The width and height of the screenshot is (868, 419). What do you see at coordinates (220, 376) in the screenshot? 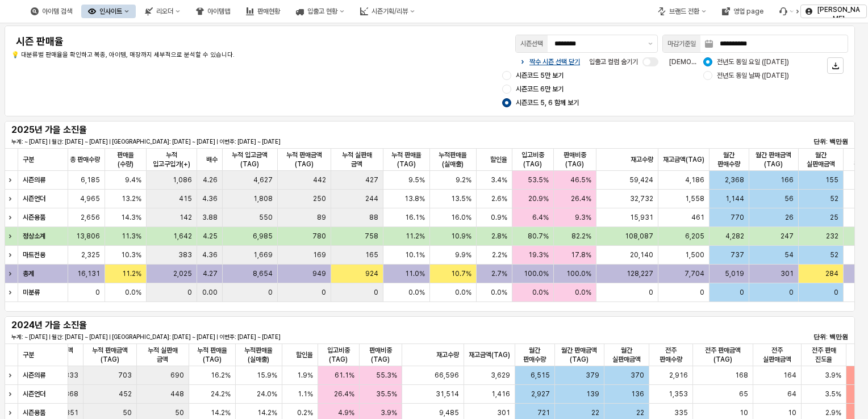
I see `span: 16.2%` at bounding box center [220, 376].